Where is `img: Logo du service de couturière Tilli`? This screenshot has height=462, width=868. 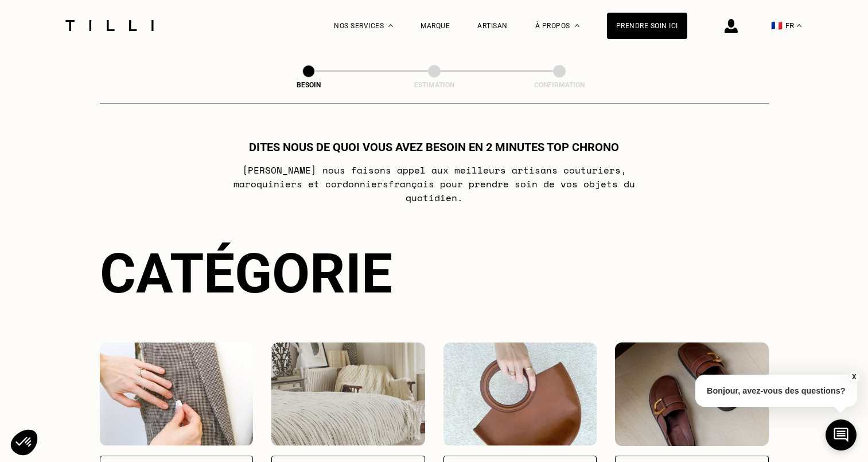
img: Logo du service de couturière Tilli is located at coordinates (110, 26).